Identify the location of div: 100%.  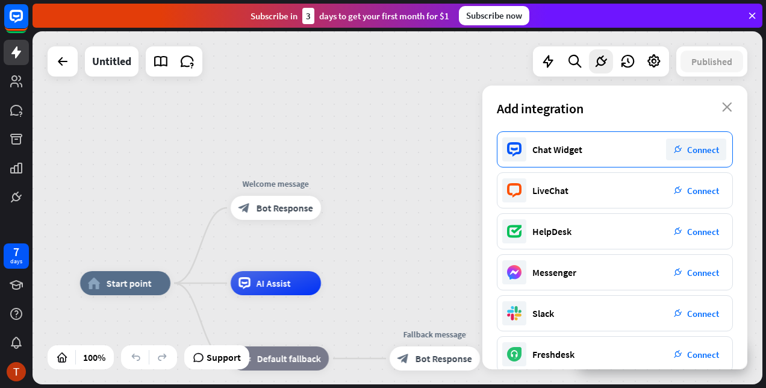
(94, 357).